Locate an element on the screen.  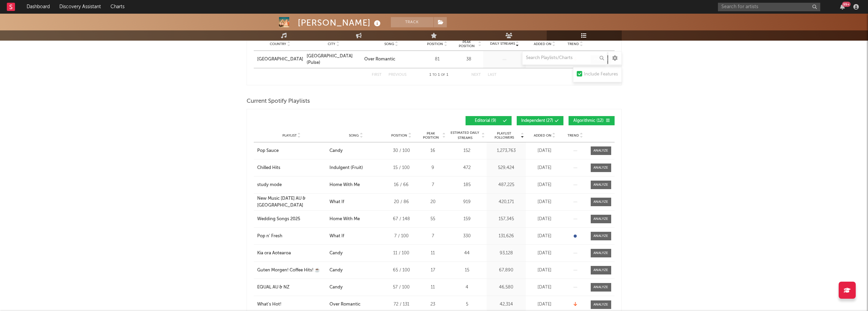
button: Previous is located at coordinates (397, 75).